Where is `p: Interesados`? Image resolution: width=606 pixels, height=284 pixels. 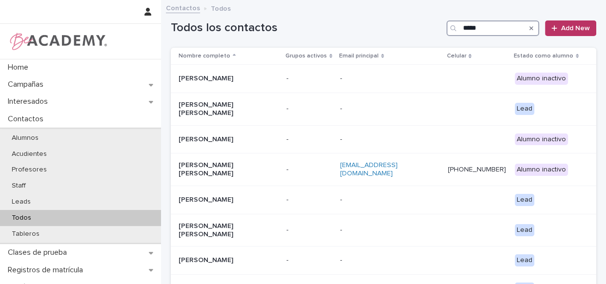
p: Interesados is located at coordinates (30, 101).